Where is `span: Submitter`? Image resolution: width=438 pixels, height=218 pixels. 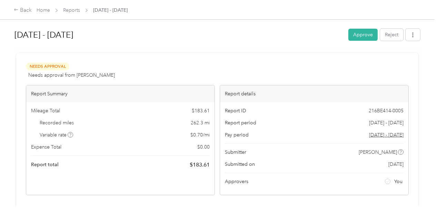 span: Submitter is located at coordinates (236, 152).